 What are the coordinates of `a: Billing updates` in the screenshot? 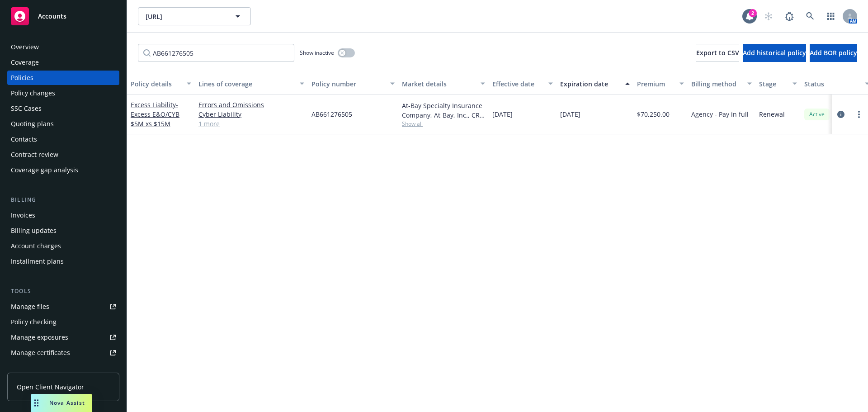 It's located at (63, 231).